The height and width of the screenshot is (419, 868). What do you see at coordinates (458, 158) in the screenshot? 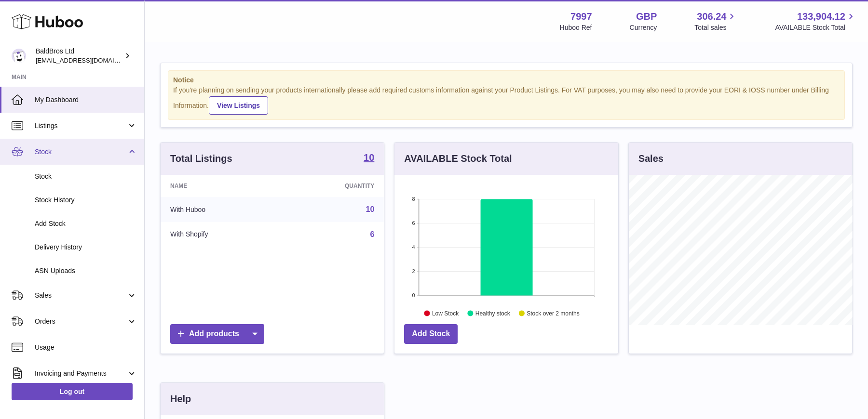
I see `h3: AVAILABLE Stock Total` at bounding box center [458, 158].